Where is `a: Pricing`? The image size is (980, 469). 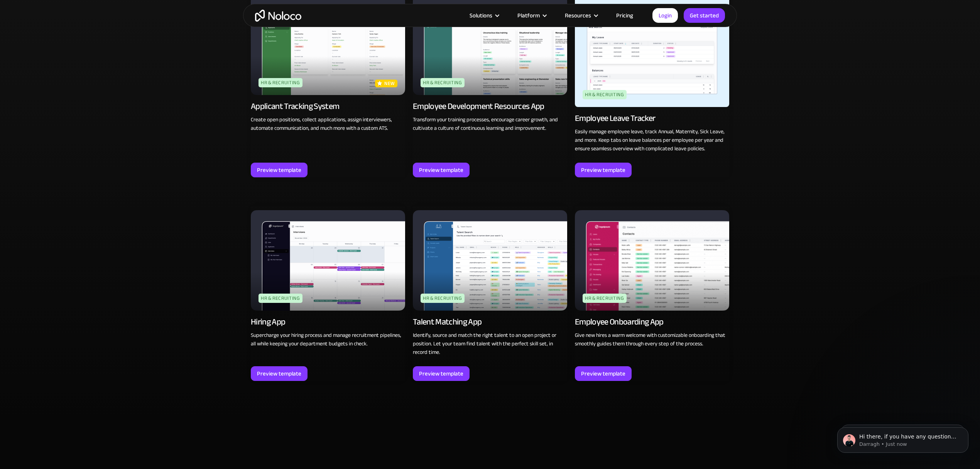
a: Pricing is located at coordinates (625, 16).